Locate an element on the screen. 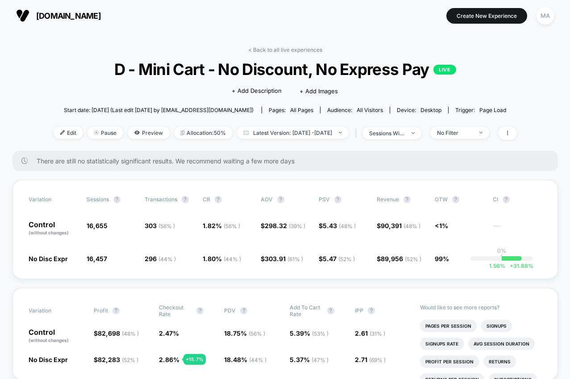  span: 303.91 is located at coordinates (284, 258).